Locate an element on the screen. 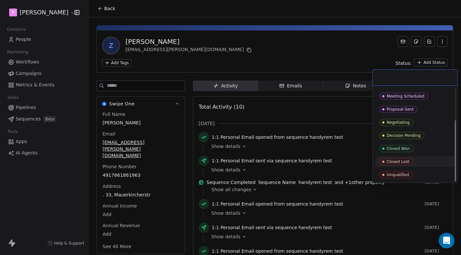  div: Closed Lost is located at coordinates (398, 162).